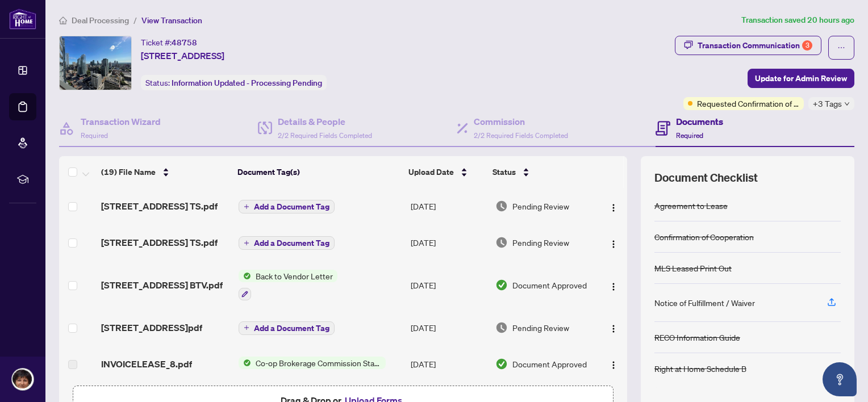  Describe the element at coordinates (703, 237) in the screenshot. I see `div: Confirmation of Cooperation` at that location.